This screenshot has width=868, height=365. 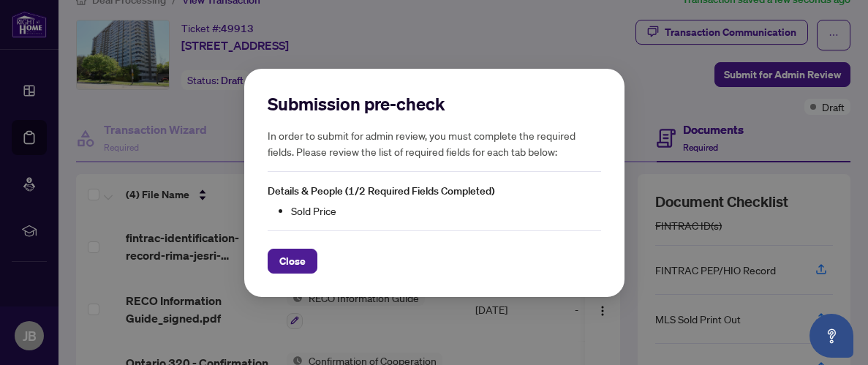 What do you see at coordinates (381, 191) in the screenshot?
I see `span: Details & People (1/2 Required Fields Completed)` at bounding box center [381, 191].